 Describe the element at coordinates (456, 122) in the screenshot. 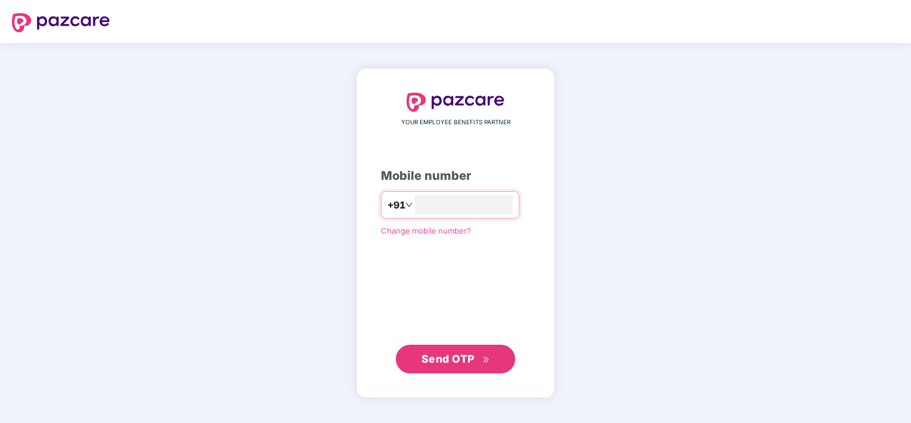

I see `span: YOUR EMPLOYEE BENEFITS PARTNER` at that location.